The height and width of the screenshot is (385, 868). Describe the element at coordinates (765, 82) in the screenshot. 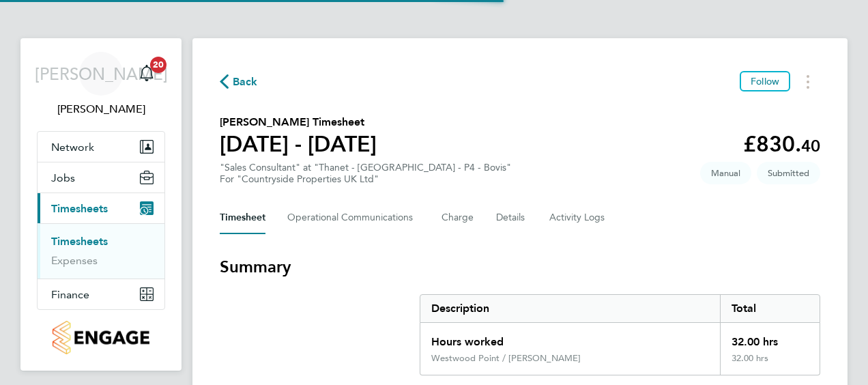

I see `span: Follow` at that location.